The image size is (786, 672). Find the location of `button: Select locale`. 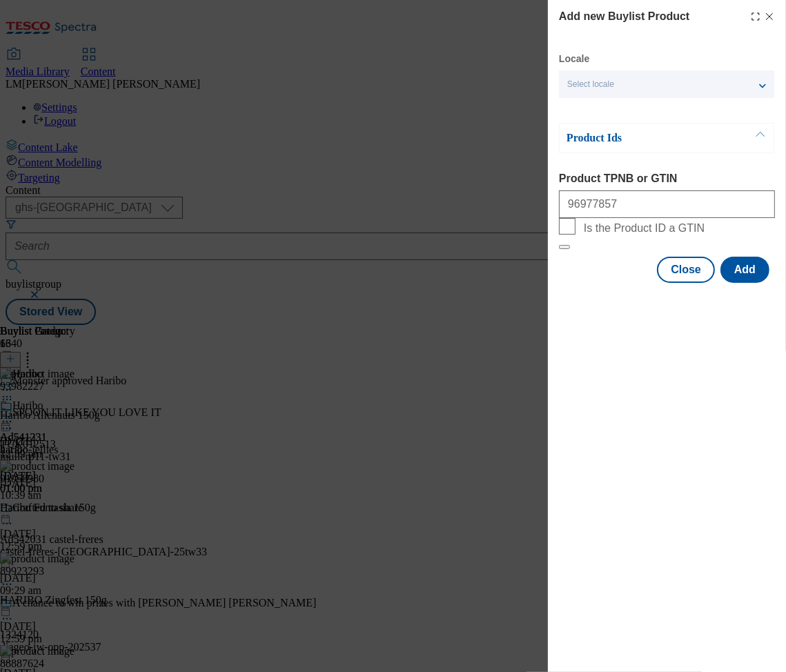

button: Select locale is located at coordinates (667, 84).